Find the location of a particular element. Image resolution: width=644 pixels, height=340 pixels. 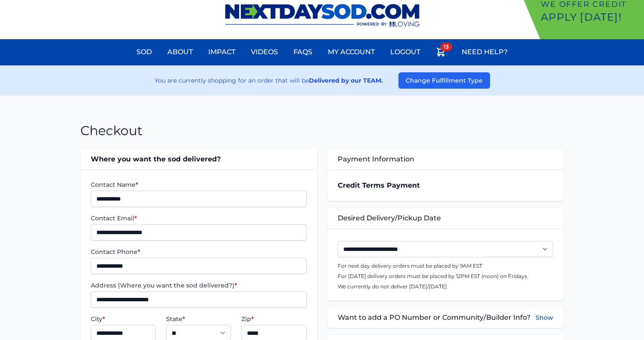

strong: Credit Terms Payment is located at coordinates (379, 185).